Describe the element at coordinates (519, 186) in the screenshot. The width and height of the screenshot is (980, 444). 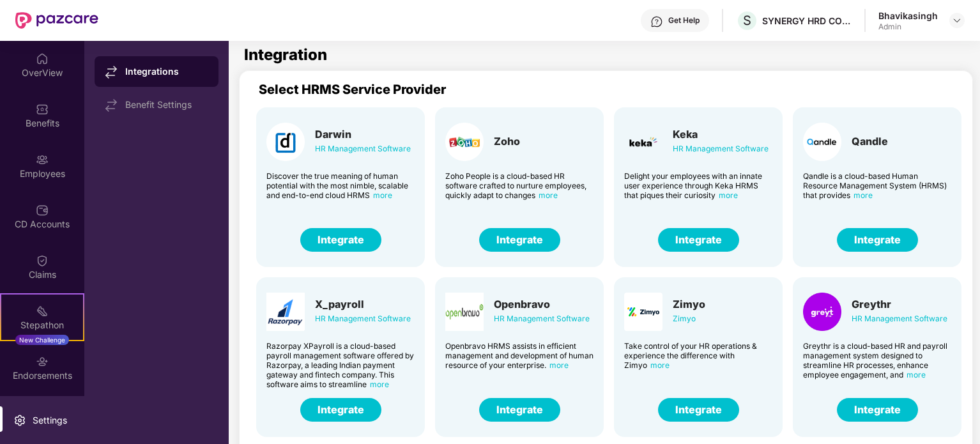
I see `div: Zoho People is a cloud-based HR software crafted to nurture employees, quickly adapt to changes` at that location.